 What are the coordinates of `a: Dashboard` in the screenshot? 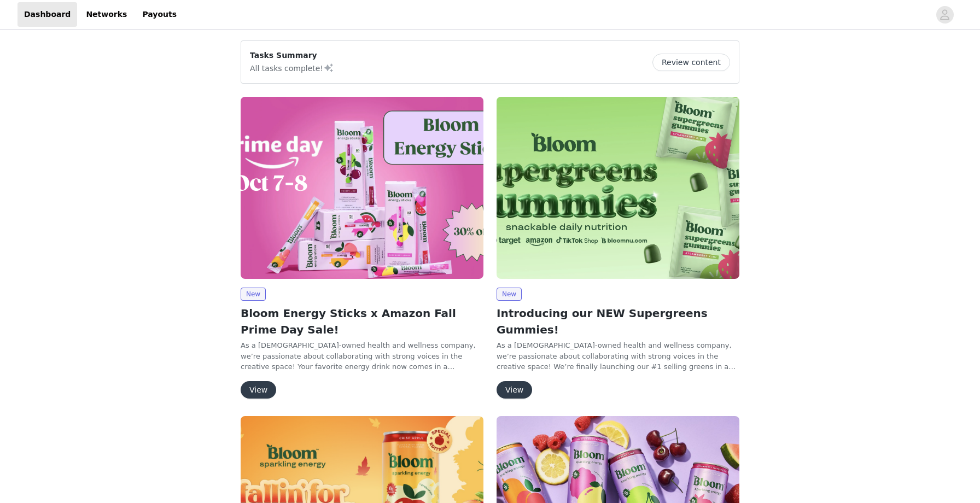 It's located at (47, 14).